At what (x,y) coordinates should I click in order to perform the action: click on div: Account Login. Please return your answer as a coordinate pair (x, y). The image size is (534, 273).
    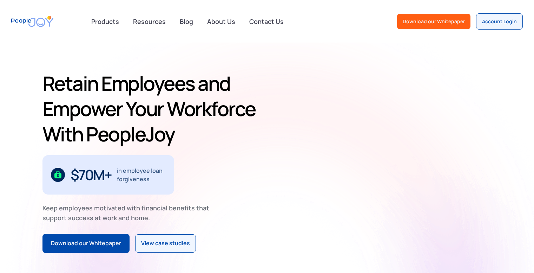
    Looking at the image, I should click on (500, 21).